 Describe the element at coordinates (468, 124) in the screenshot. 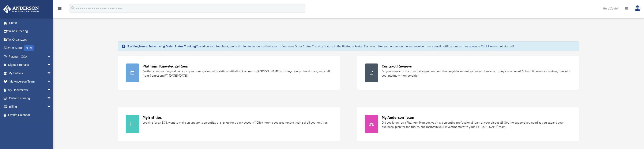

I see `a: My Anderson Team Did you know, as a Platinum Member, you have an entire professional team at your...` at that location.